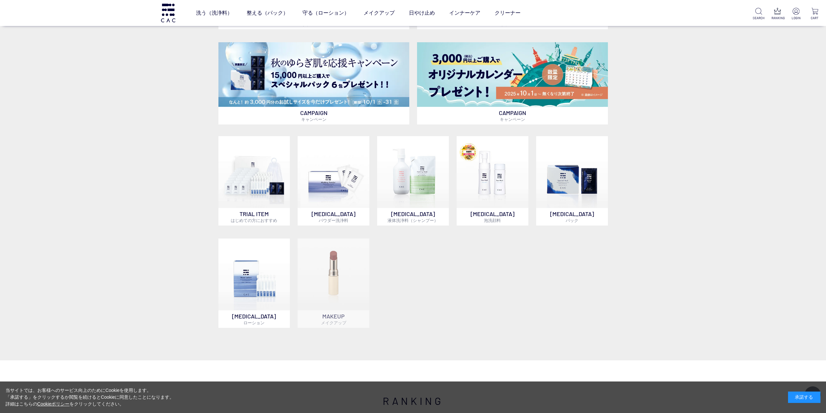 Image resolution: width=826 pixels, height=413 pixels. What do you see at coordinates (422, 13) in the screenshot?
I see `a: 日やけ止め` at bounding box center [422, 13].